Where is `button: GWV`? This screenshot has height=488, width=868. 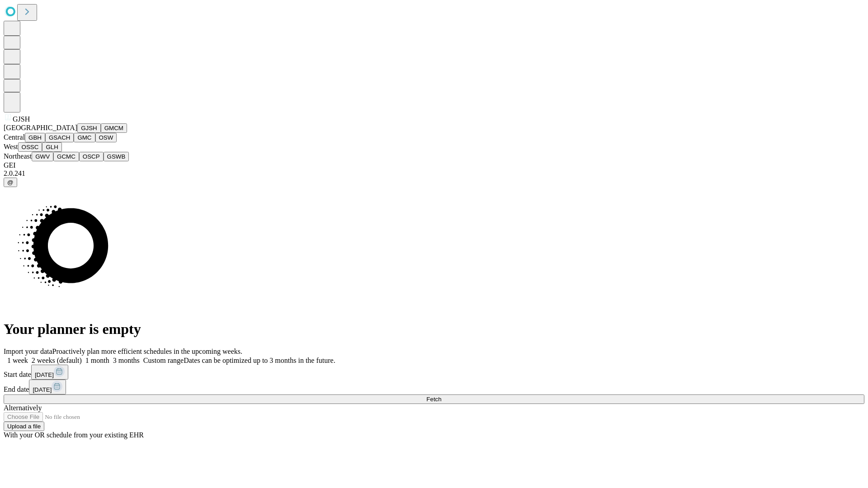
button: GWV is located at coordinates (42, 156).